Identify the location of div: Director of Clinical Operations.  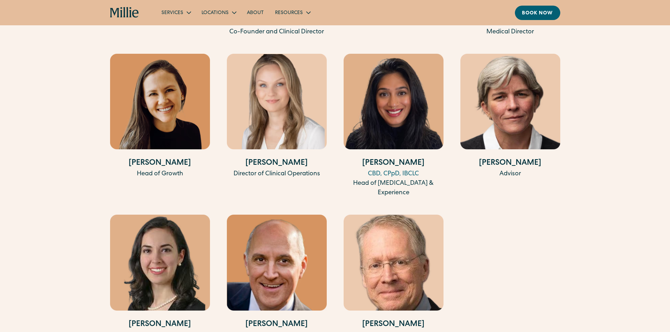
(277, 174).